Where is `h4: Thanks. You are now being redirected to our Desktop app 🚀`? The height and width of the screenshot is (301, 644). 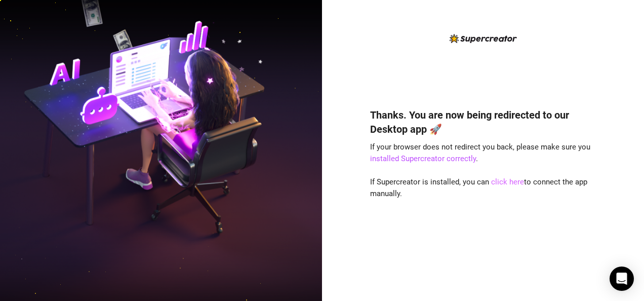 h4: Thanks. You are now being redirected to our Desktop app 🚀 is located at coordinates (483, 122).